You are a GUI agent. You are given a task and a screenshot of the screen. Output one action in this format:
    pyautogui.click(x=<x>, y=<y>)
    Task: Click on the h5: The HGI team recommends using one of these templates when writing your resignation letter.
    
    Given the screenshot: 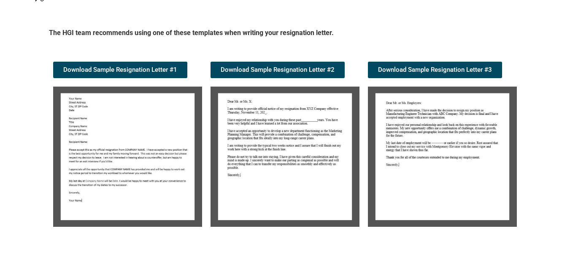 What is the action you would take?
    pyautogui.click(x=285, y=34)
    